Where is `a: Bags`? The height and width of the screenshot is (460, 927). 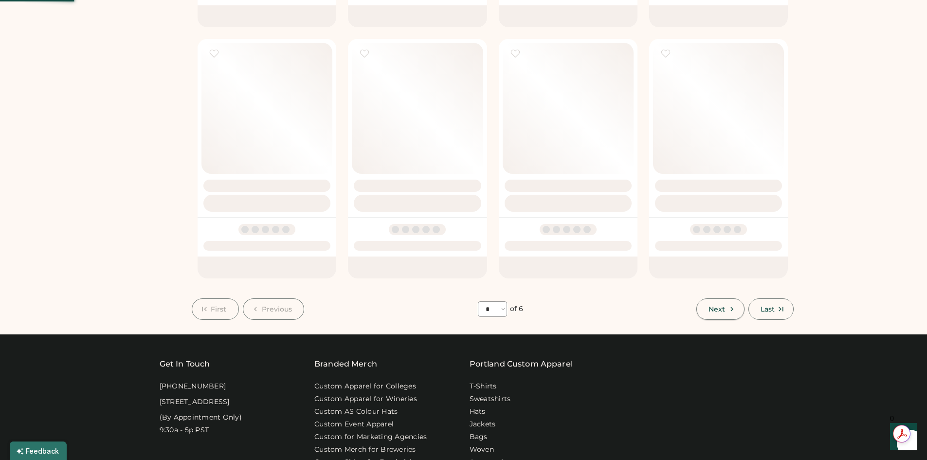 a: Bags is located at coordinates (479, 437).